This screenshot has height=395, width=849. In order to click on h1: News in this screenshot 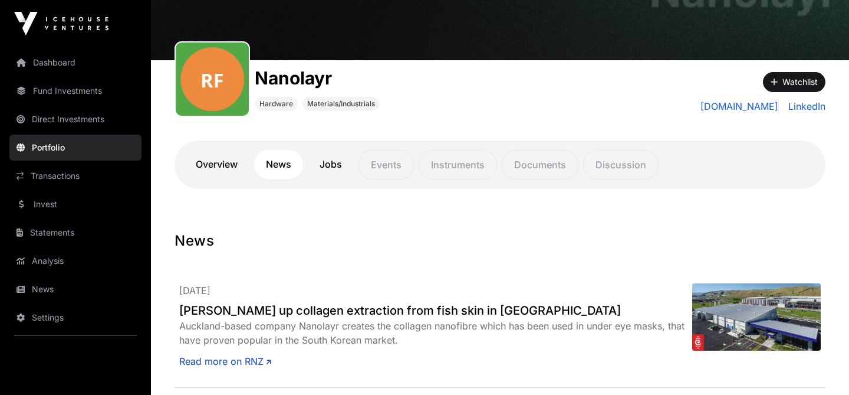, I will do `click(500, 241)`.